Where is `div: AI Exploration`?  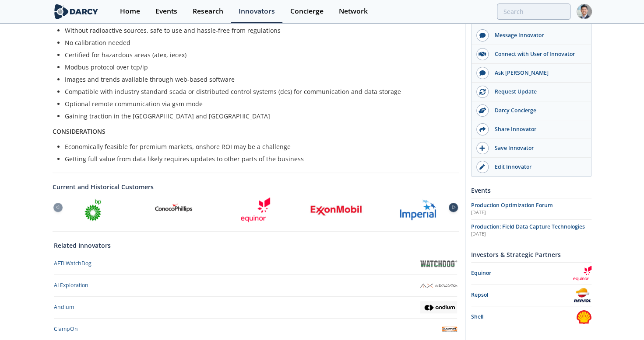
div: AI Exploration is located at coordinates (71, 286).